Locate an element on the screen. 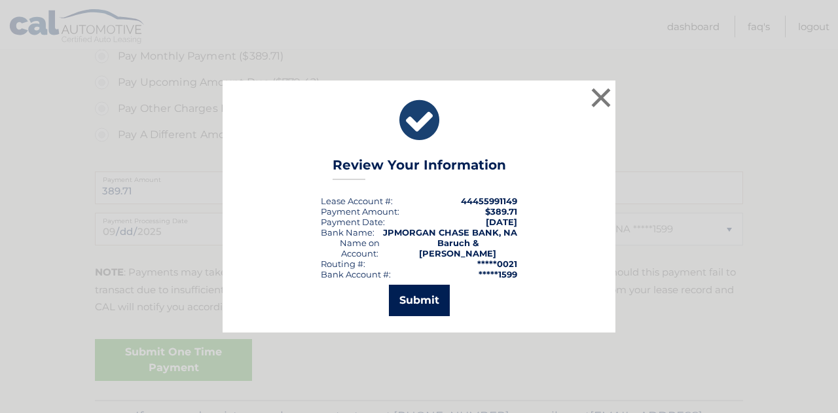 This screenshot has height=413, width=838. div: Payment Amount: is located at coordinates (360, 212).